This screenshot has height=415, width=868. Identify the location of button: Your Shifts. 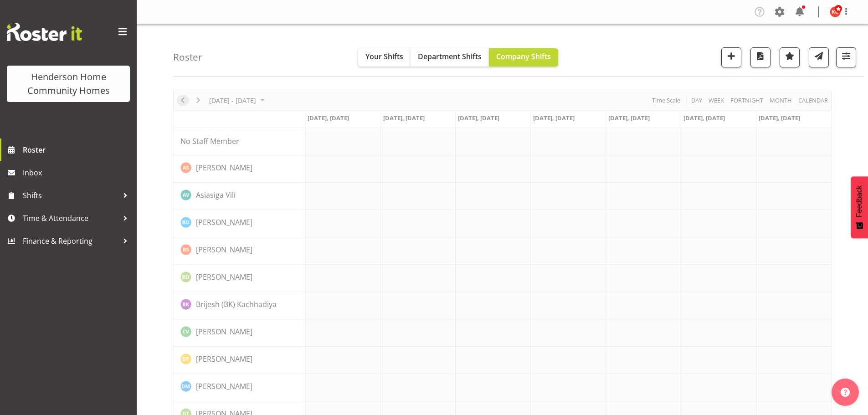
(384, 57).